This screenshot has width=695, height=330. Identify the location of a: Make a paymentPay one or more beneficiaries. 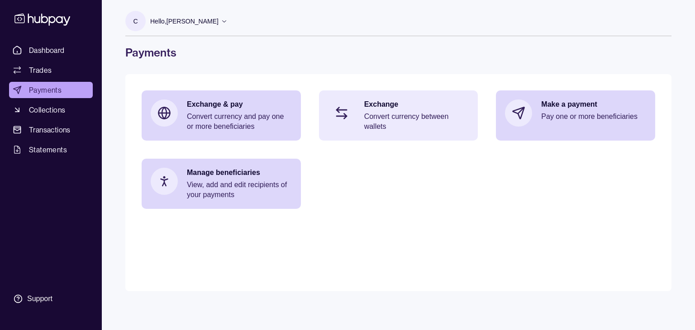
(576, 113).